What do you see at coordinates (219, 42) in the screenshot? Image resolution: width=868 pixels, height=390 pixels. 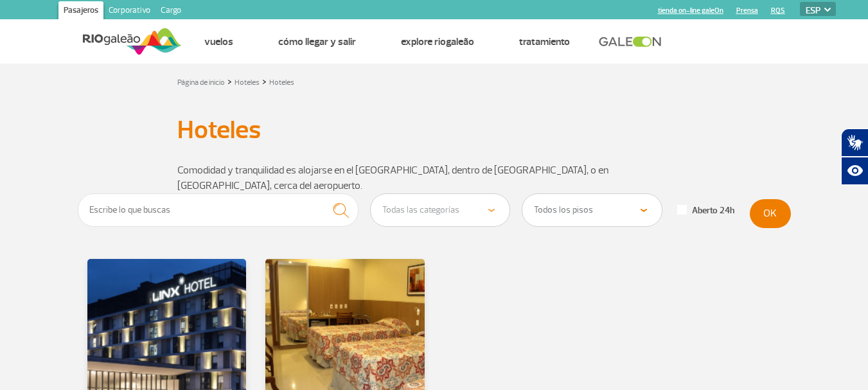 I see `a: Vuelos` at bounding box center [219, 42].